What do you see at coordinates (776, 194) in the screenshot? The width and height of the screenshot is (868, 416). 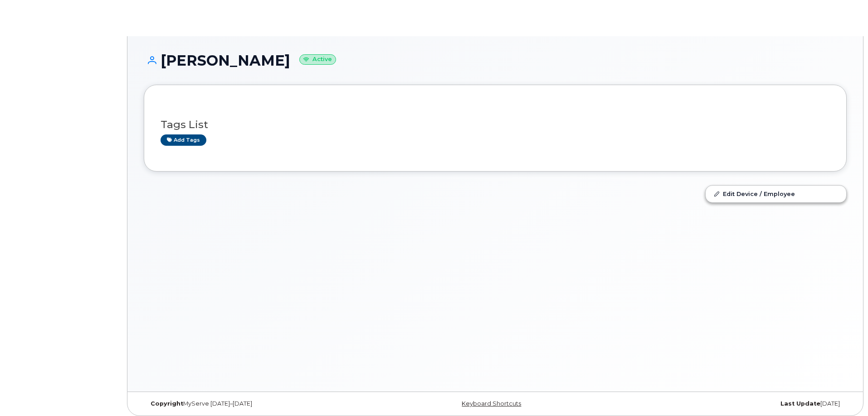 I see `a: Edit Device / Employee` at bounding box center [776, 194].